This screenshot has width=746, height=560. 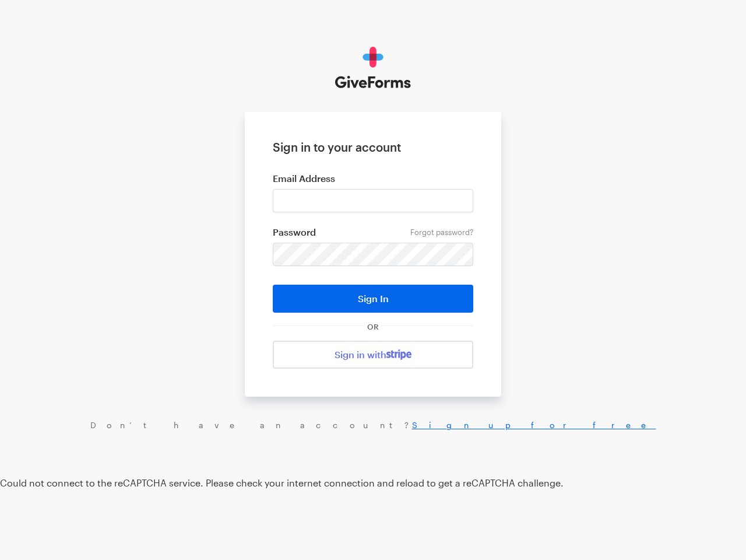 I want to click on a: Sign up for free, so click(x=534, y=425).